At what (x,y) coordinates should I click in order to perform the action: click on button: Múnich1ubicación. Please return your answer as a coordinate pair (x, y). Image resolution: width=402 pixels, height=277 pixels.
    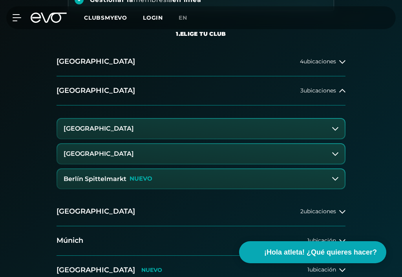
    Looking at the image, I should click on (201, 240).